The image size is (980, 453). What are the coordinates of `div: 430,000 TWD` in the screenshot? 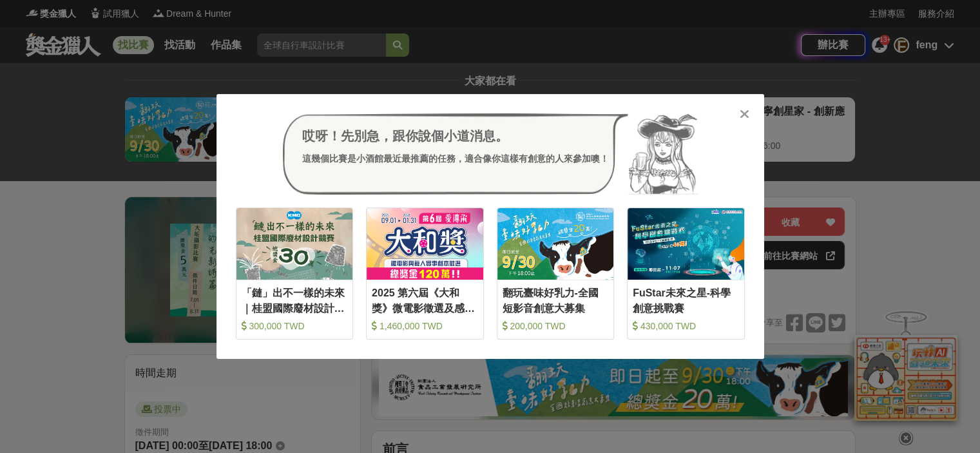 It's located at (685, 326).